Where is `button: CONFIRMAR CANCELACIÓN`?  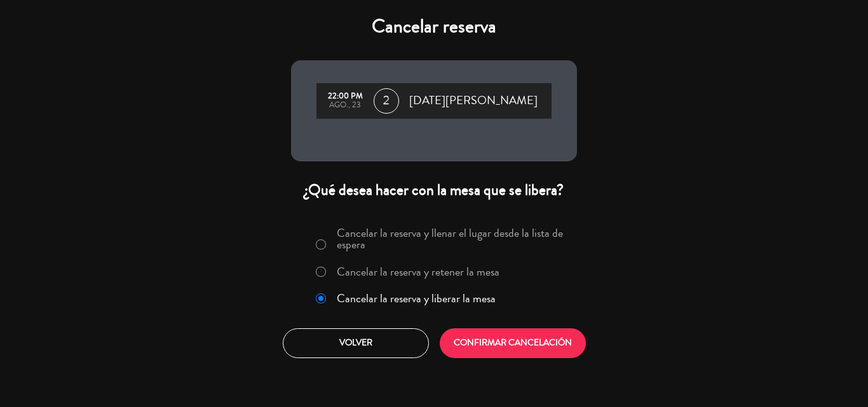 button: CONFIRMAR CANCELACIÓN is located at coordinates (513, 343).